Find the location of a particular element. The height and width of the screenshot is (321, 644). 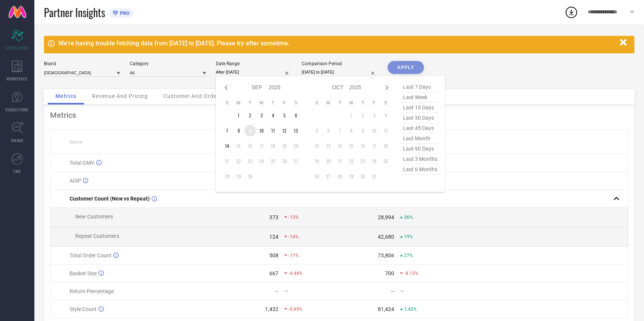

span: last 30 days is located at coordinates (420, 118).